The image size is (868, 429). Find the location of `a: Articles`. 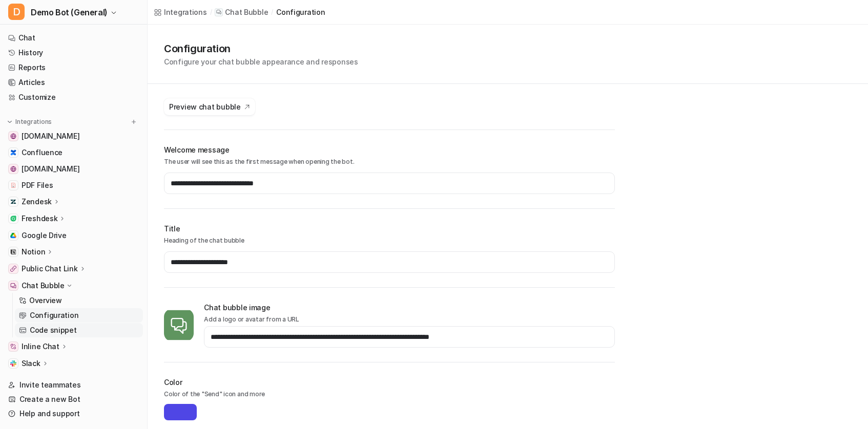

a: Articles is located at coordinates (73, 83).